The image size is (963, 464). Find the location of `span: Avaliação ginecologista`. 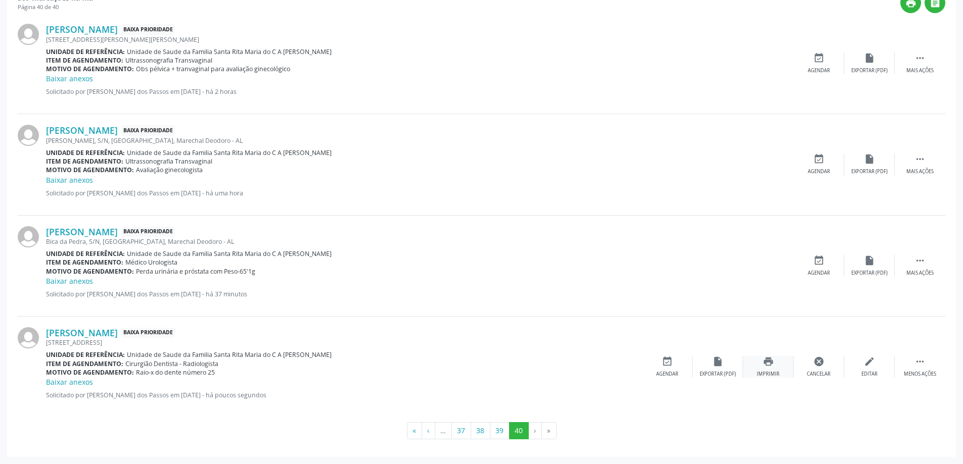

span: Avaliação ginecologista is located at coordinates (169, 170).